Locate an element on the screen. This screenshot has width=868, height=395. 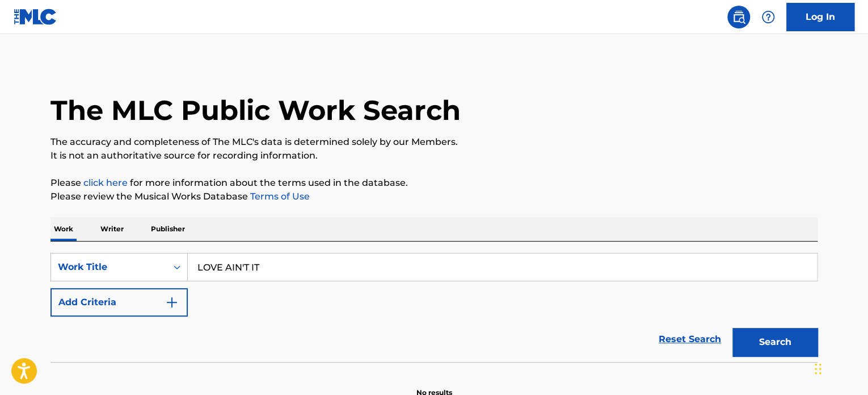
div: Chat Widget is located at coordinates (840, 367).